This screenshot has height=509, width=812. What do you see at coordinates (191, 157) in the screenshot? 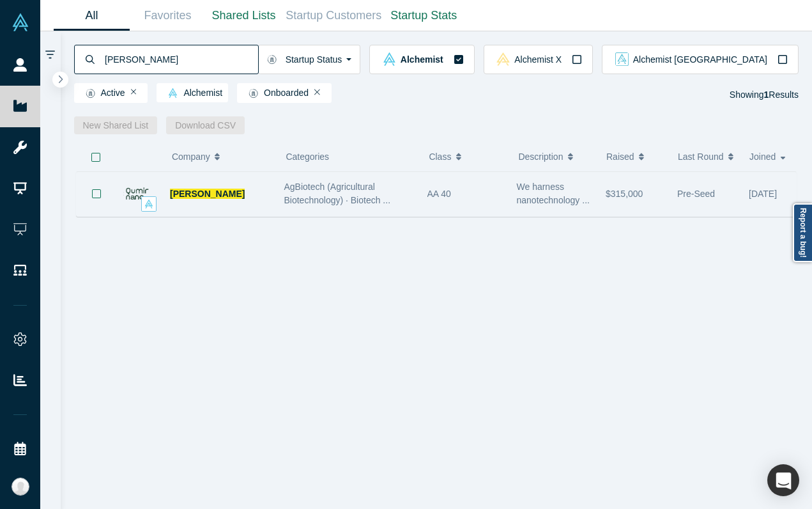
I see `span: Company` at bounding box center [191, 157].